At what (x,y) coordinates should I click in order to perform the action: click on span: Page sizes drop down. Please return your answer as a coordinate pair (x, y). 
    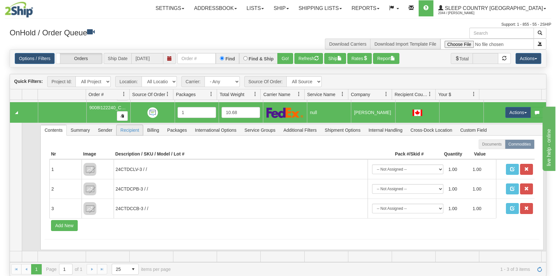
    Looking at the image, I should click on (125, 269).